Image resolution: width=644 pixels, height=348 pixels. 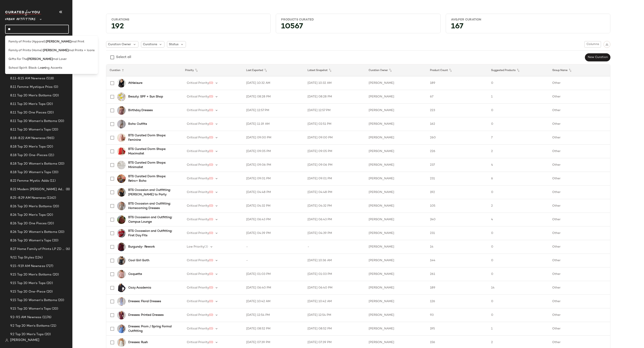 I want to click on th: Product Count, so click(x=457, y=71).